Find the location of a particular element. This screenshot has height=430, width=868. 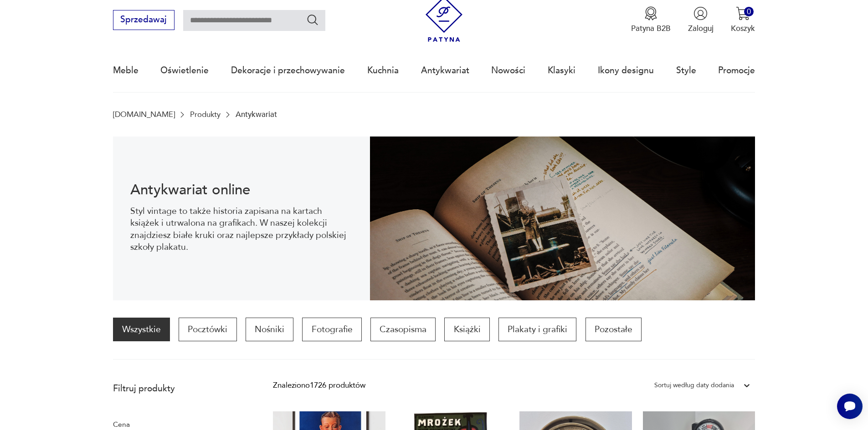

a: Style is located at coordinates (686, 71).